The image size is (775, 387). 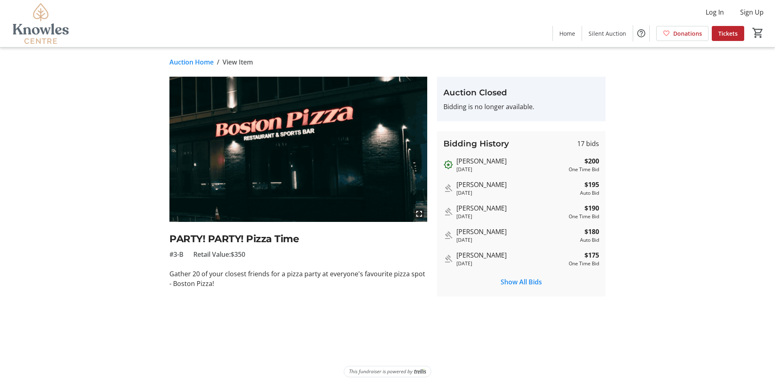 What do you see at coordinates (521, 92) in the screenshot?
I see `h3: Auction Closed` at bounding box center [521, 92].